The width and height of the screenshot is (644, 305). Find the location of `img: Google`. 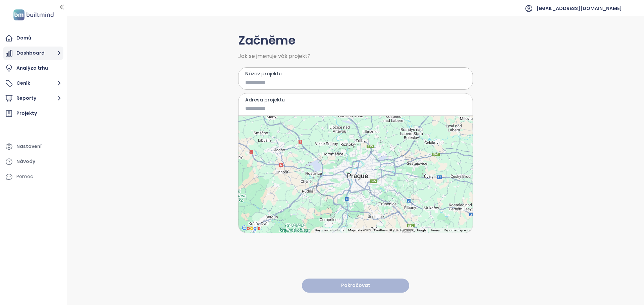

img: Google is located at coordinates (251, 229).